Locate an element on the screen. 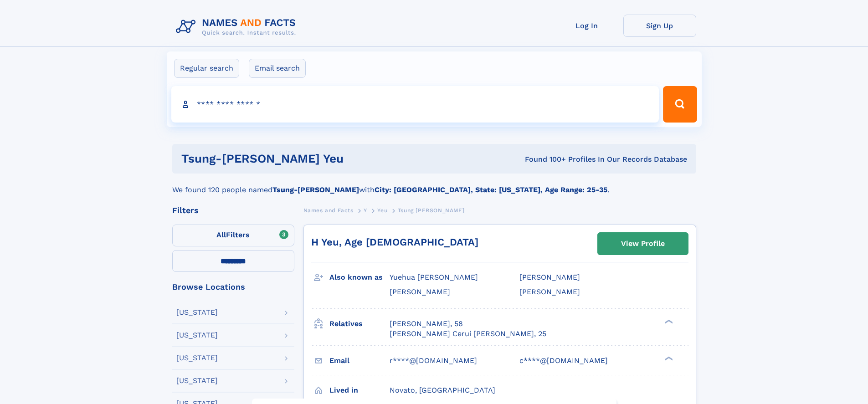 This screenshot has height=404, width=868. a: Names and Facts is located at coordinates (329, 210).